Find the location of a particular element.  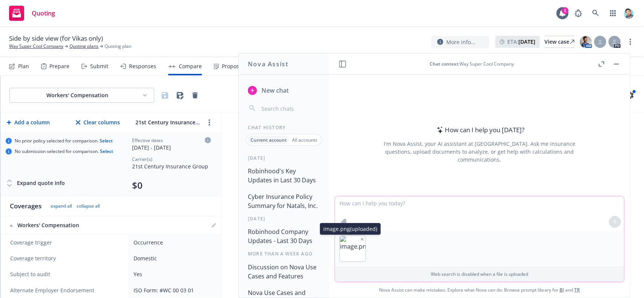

div: 21st Century Insurance Group is located at coordinates (171, 166).